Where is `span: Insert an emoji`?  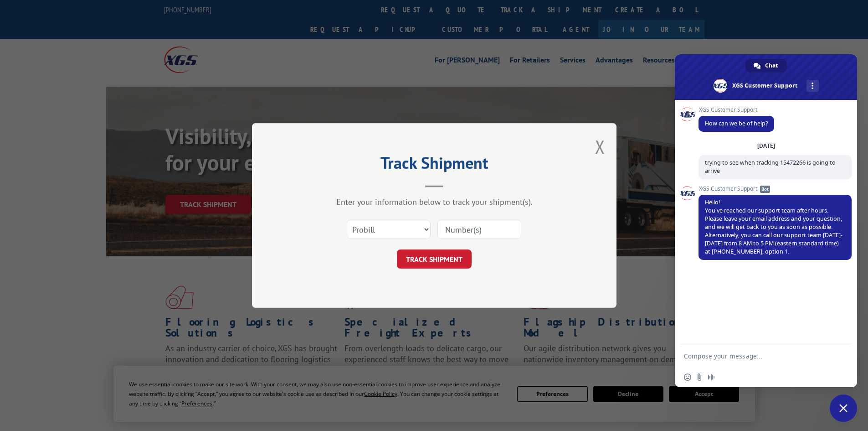 span: Insert an emoji is located at coordinates (688, 377).